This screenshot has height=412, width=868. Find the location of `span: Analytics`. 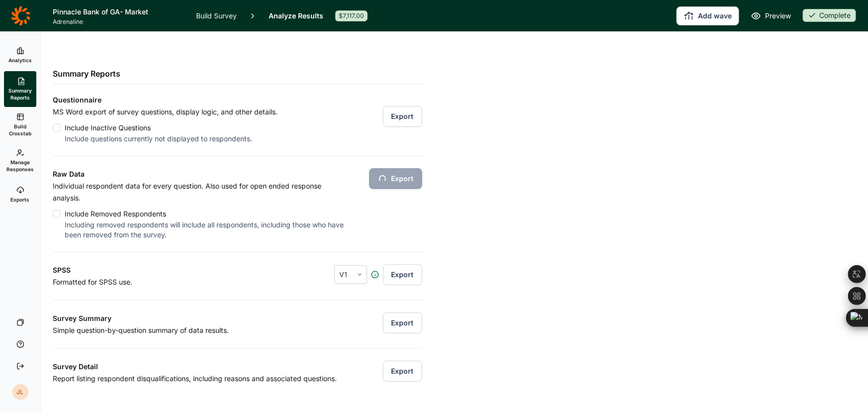

span: Analytics is located at coordinates (20, 60).